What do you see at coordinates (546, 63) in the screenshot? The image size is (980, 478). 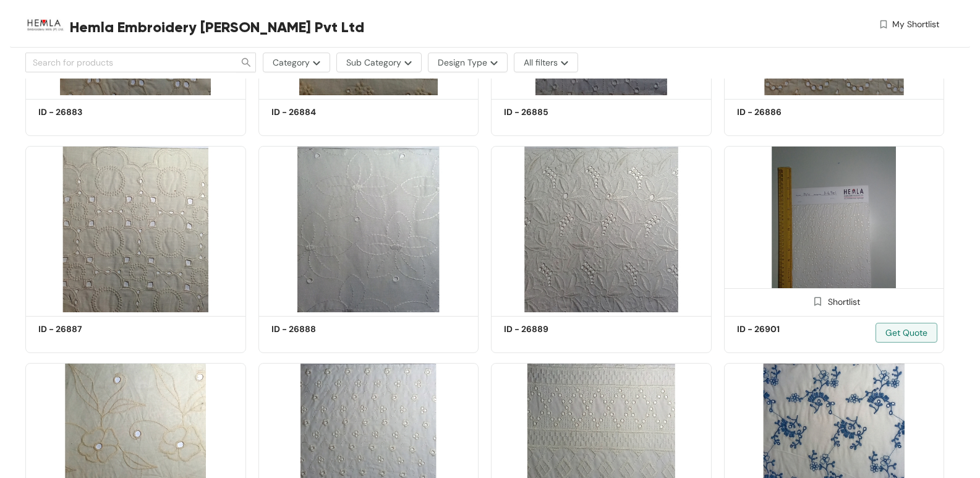 I see `button: All filtersmore-options` at bounding box center [546, 63].